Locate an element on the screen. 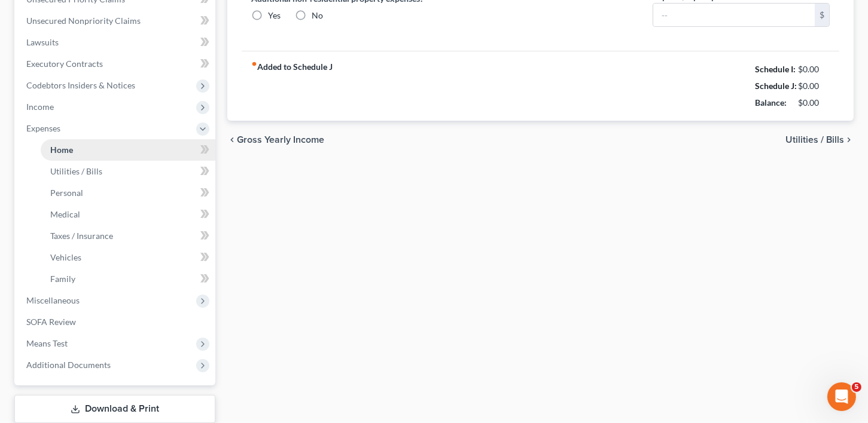 Image resolution: width=868 pixels, height=423 pixels. a: Utilities / Bills is located at coordinates (128, 172).